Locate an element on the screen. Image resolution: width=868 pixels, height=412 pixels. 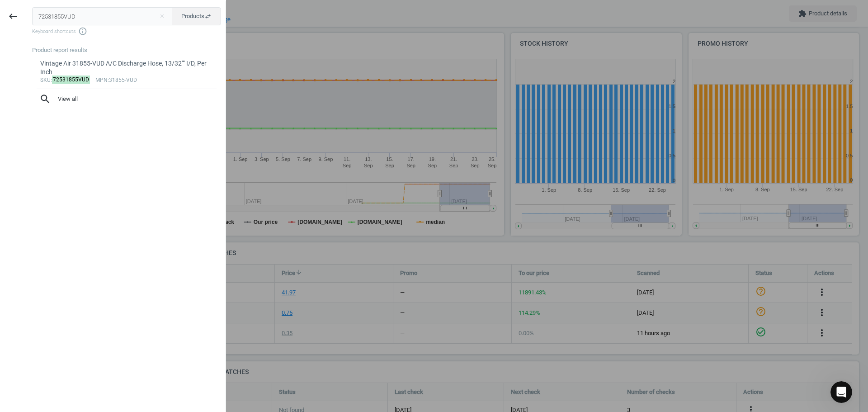
i: swap_horiz is located at coordinates (208, 16).